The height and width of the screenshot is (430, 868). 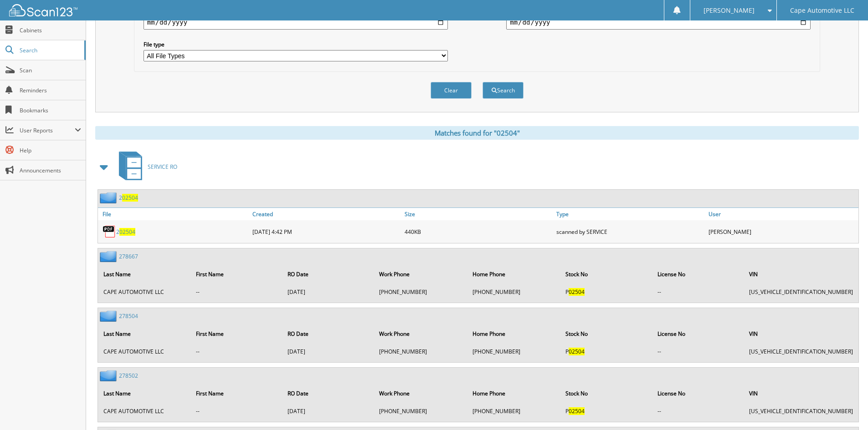 What do you see at coordinates (174, 214) in the screenshot?
I see `a: File` at bounding box center [174, 214].